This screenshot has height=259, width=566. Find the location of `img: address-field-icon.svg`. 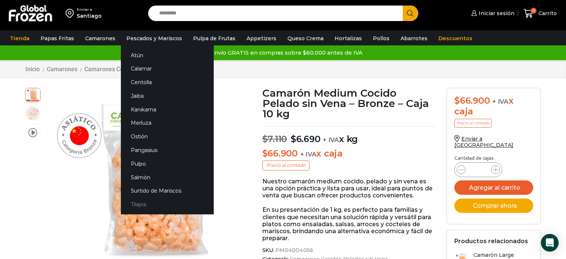

img: address-field-icon.svg is located at coordinates (71, 13).